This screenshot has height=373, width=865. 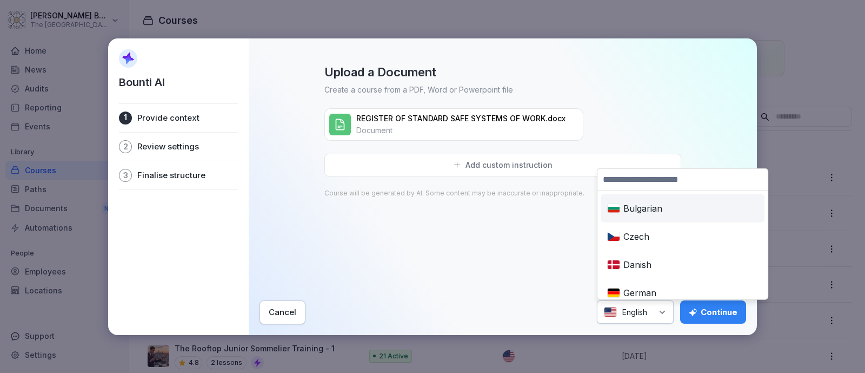 I want to click on p: Add custom instruction, so click(x=509, y=165).